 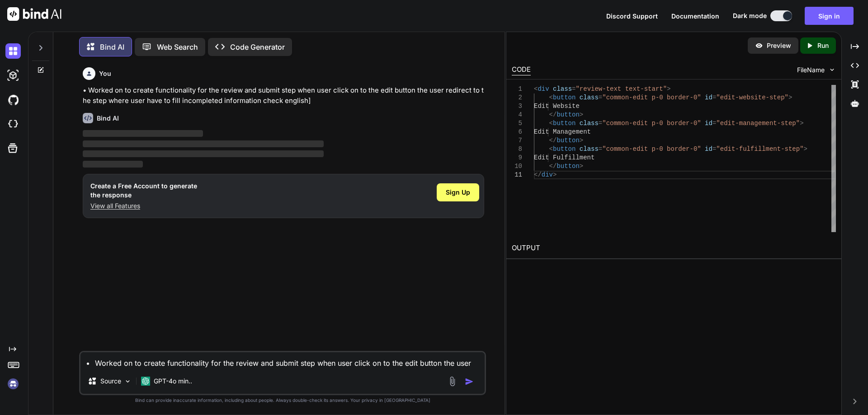 I want to click on h6: Bind AI, so click(x=108, y=119).